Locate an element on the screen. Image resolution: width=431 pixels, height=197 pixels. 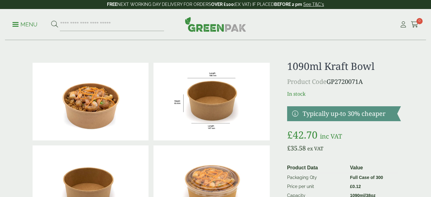
img: KraftBowl_1090 is located at coordinates (212, 101).